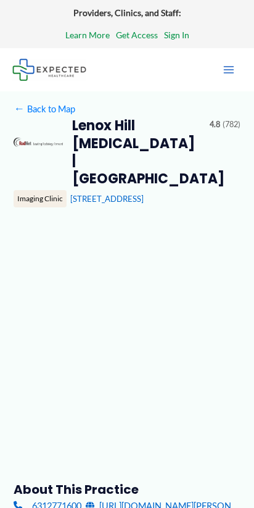  I want to click on a: ←Back to Map, so click(44, 109).